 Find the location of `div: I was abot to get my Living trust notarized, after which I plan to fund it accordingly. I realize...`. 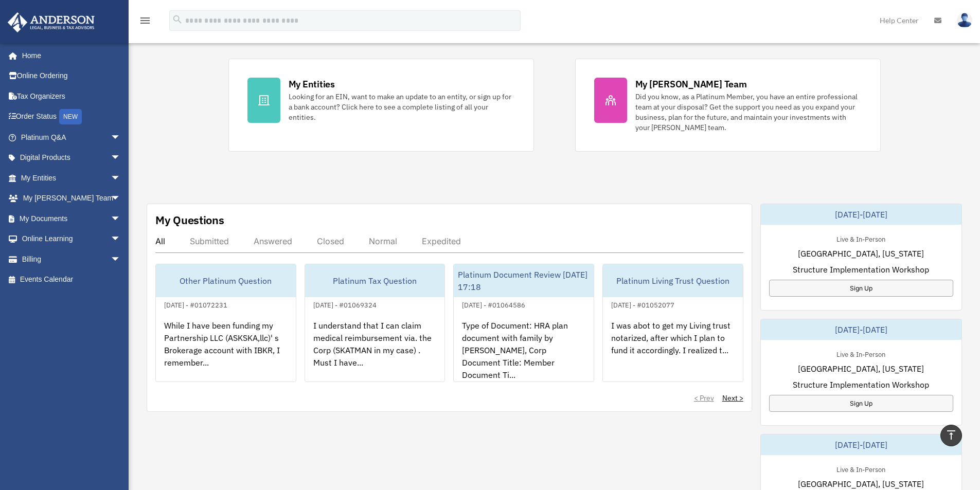

div: I was abot to get my Living trust notarized, after which I plan to fund it accordingly. I realize... is located at coordinates (673, 351).